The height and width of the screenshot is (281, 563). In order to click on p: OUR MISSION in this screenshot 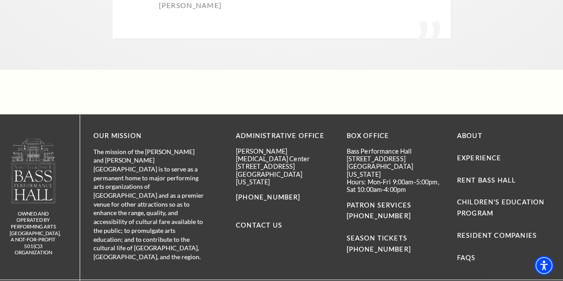, I will do `click(149, 136)`.